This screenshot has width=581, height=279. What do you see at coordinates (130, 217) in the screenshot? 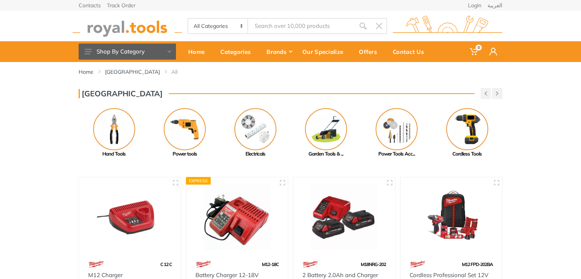
I see `img: Royal Tools - M12 Charger` at bounding box center [130, 217].